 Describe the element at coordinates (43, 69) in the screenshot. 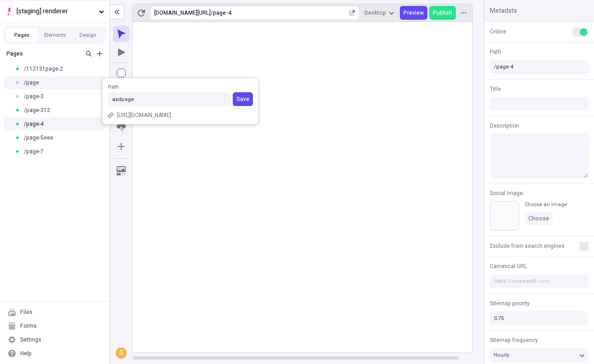

I see `span: /112131page-2` at that location.